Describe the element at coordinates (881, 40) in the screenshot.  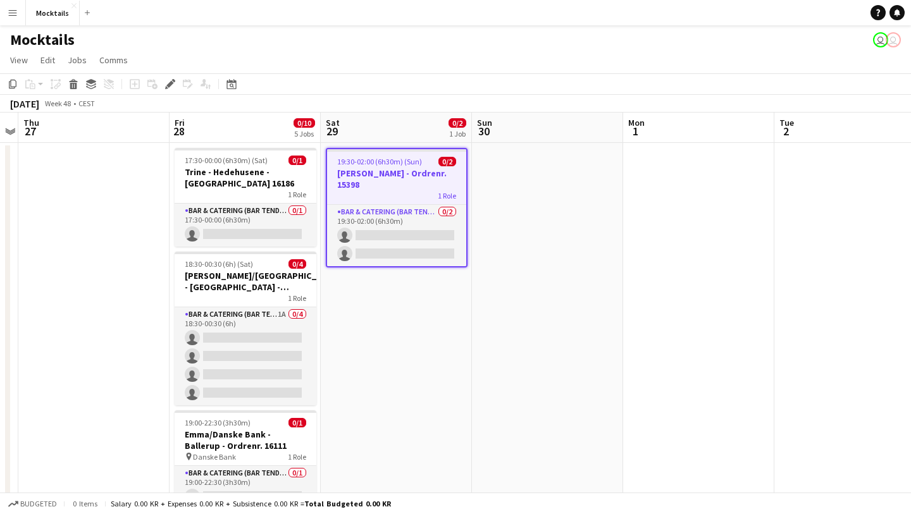
I see `app-user-avatar: Emilie Bisbo` at that location.